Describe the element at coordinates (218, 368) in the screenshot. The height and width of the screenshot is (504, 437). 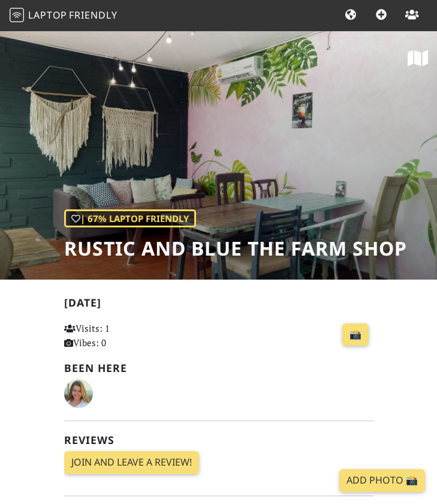
I see `h2: Been here` at that location.